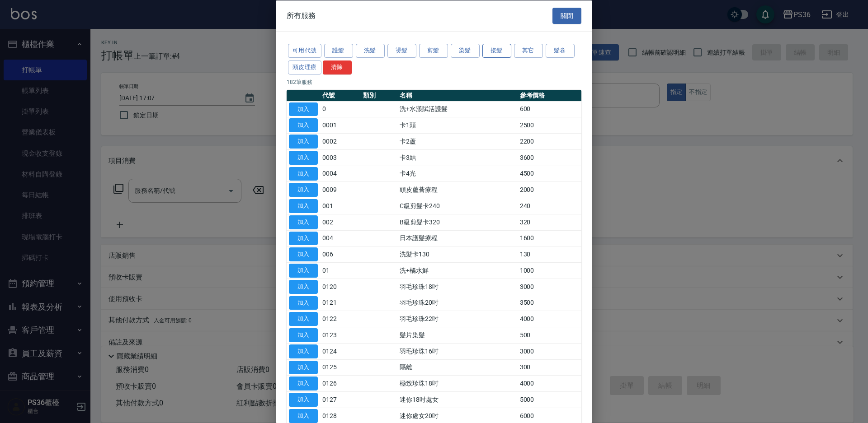 The height and width of the screenshot is (423, 868). I want to click on button: 染髮, so click(465, 51).